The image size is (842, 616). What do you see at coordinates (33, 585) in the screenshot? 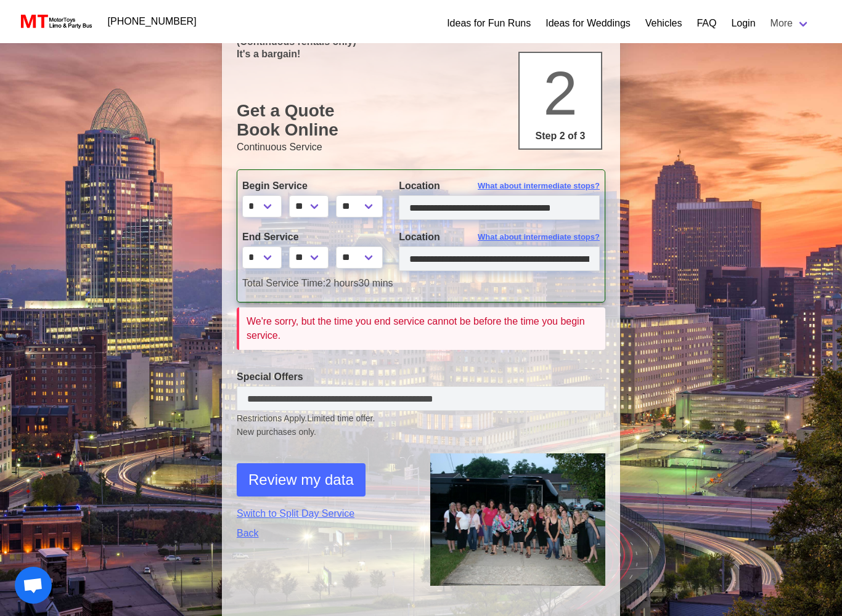
I see `a: Open chat` at bounding box center [33, 585].